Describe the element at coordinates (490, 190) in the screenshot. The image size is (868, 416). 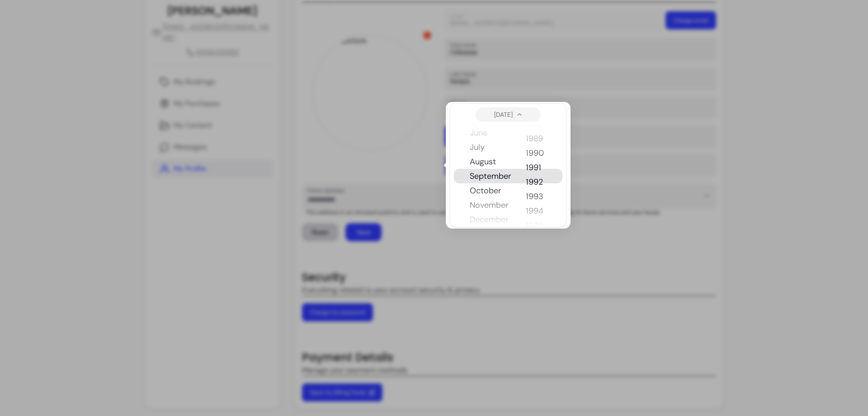
I see `button: October` at that location.